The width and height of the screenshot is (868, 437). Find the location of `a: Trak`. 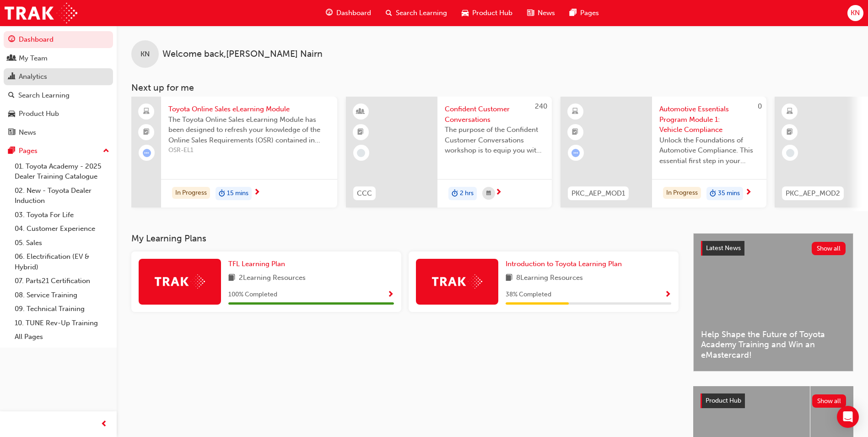

a: Trak is located at coordinates (41, 13).